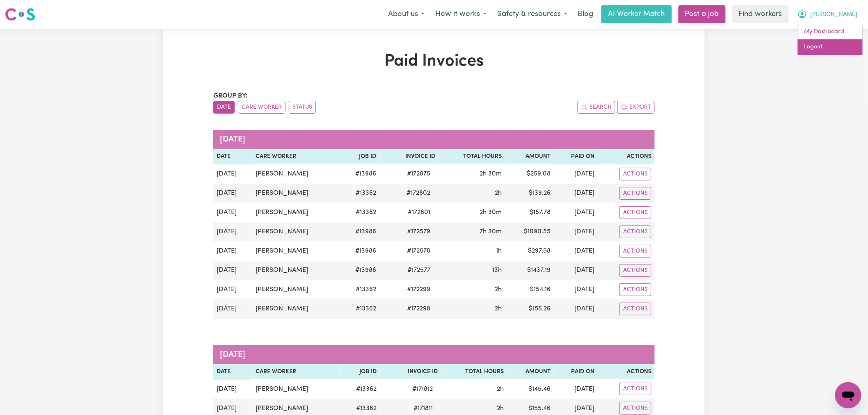 This screenshot has height=415, width=868. What do you see at coordinates (532, 14) in the screenshot?
I see `button: Safety & resources` at bounding box center [532, 14].